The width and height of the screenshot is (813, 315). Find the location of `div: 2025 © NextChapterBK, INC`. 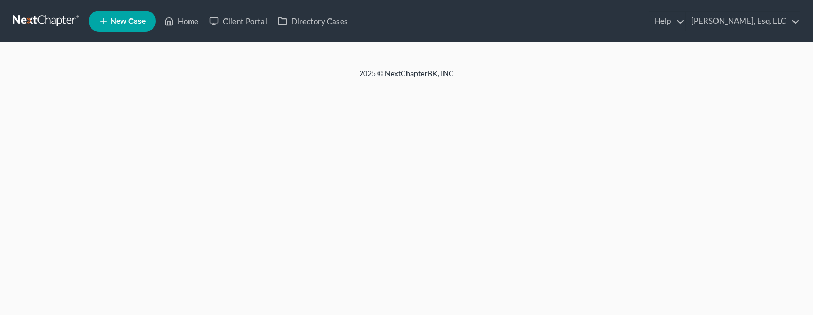

div: 2025 © NextChapterBK, INC is located at coordinates (407, 78).